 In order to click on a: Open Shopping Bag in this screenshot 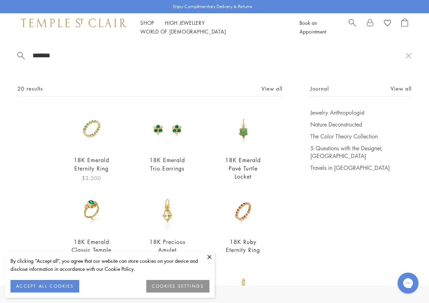, I will do `click(405, 27)`.